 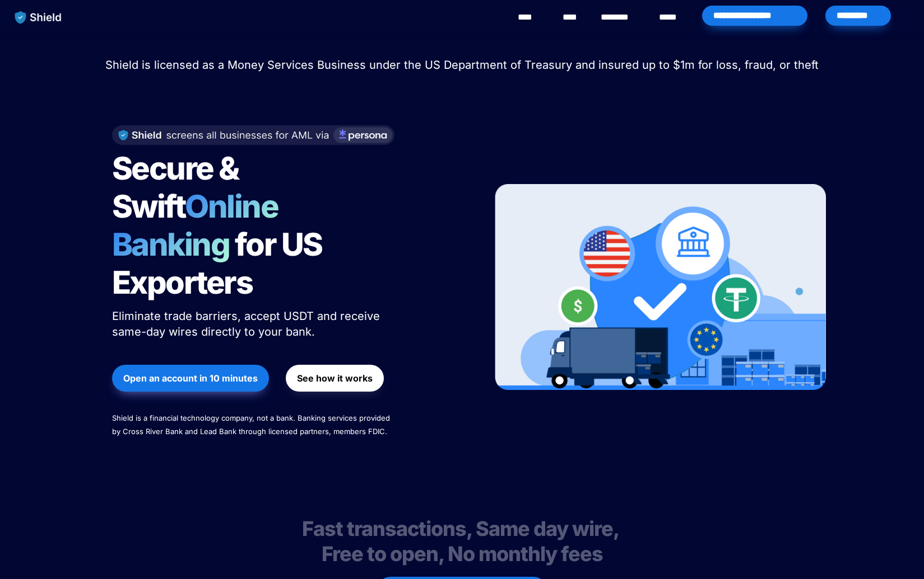 What do you see at coordinates (335, 379) in the screenshot?
I see `a: See how it works` at bounding box center [335, 379].